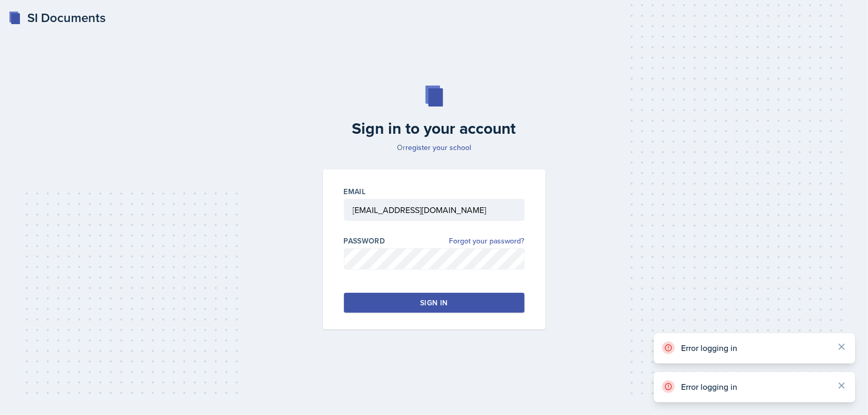  I want to click on a: Forgot your password?, so click(487, 241).